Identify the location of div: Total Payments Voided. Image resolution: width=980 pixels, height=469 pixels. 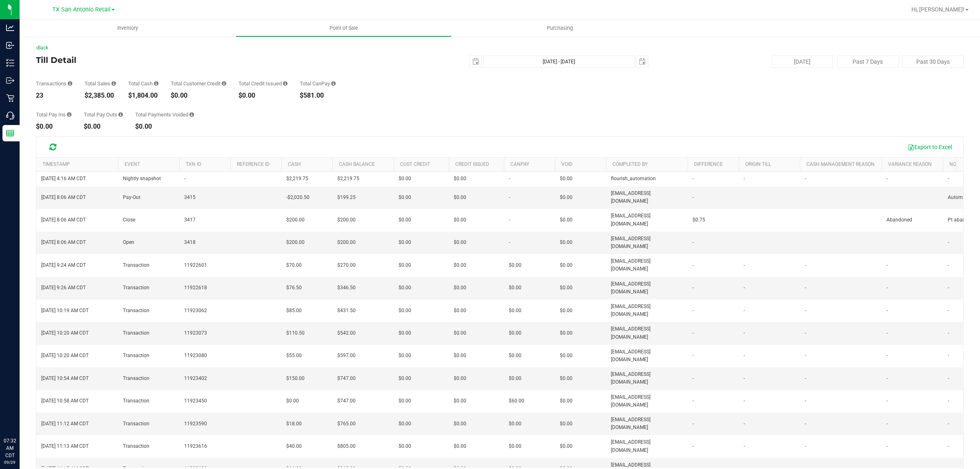
(165, 115).